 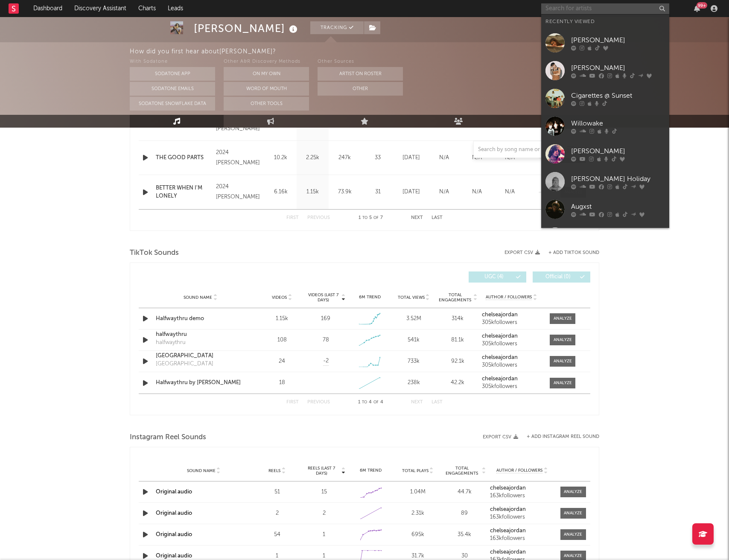 What do you see at coordinates (500, 436) in the screenshot?
I see `button: Export CSV` at bounding box center [500, 436].